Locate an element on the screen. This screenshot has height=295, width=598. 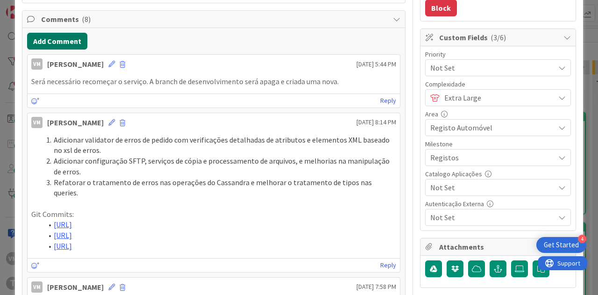
p: Git Commits: is located at coordinates (213, 214).